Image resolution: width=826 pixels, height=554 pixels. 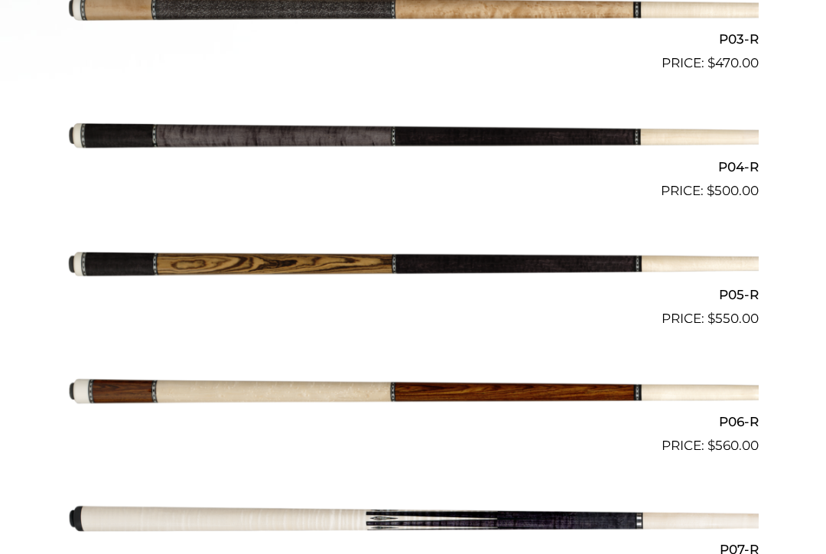 I want to click on bdi: 470.00, so click(x=733, y=63).